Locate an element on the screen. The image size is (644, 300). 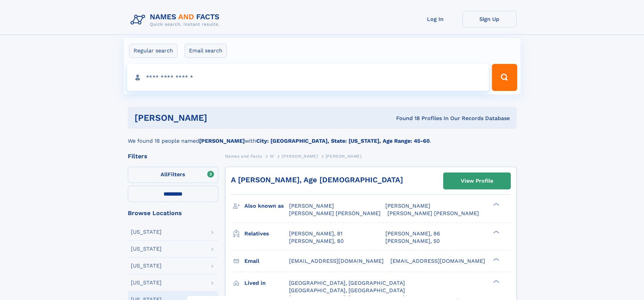
div: Found 18 Profiles In Our Records Database is located at coordinates (405, 119).